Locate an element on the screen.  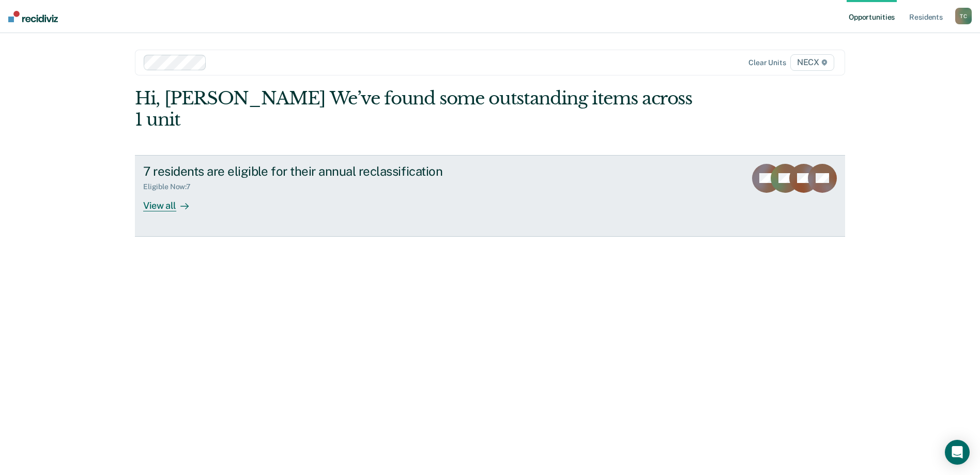
div: Eligible Now : 7 is located at coordinates (171, 186).